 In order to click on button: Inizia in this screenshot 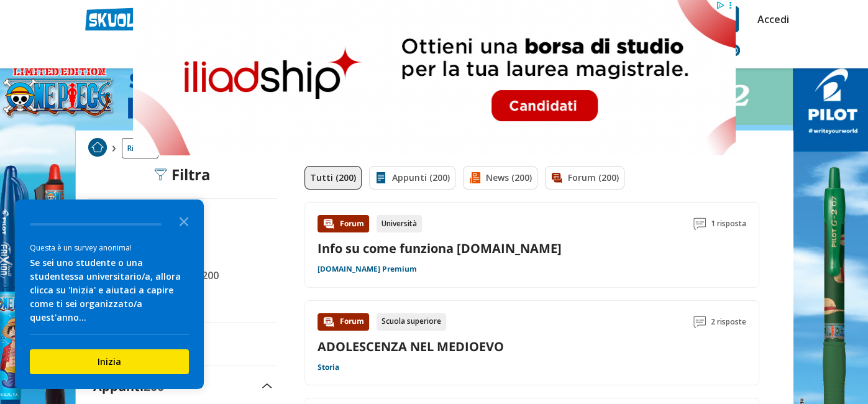, I will do `click(110, 362)`.